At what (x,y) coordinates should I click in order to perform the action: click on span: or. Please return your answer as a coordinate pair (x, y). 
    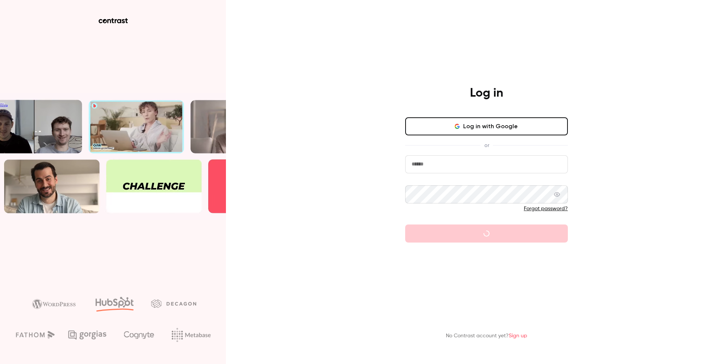
    Looking at the image, I should click on (486, 145).